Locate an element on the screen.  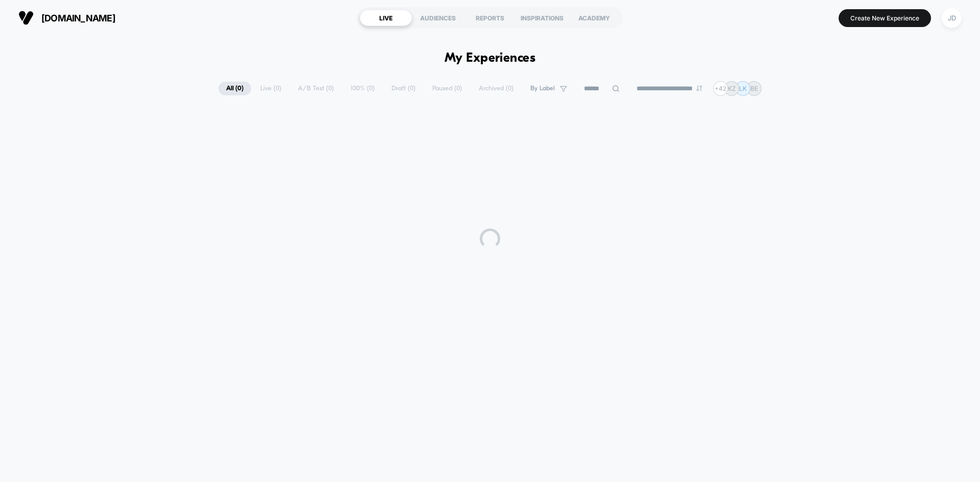
div: AUDIENCES is located at coordinates (438, 18).